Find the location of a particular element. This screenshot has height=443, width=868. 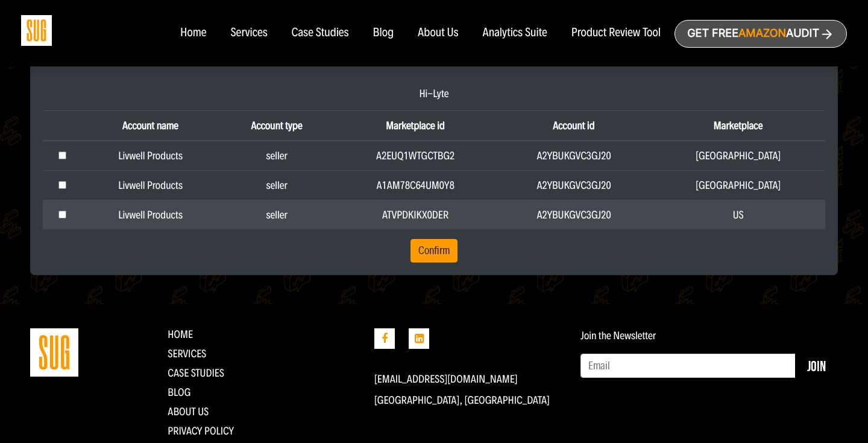

div: About Us is located at coordinates (438, 33).